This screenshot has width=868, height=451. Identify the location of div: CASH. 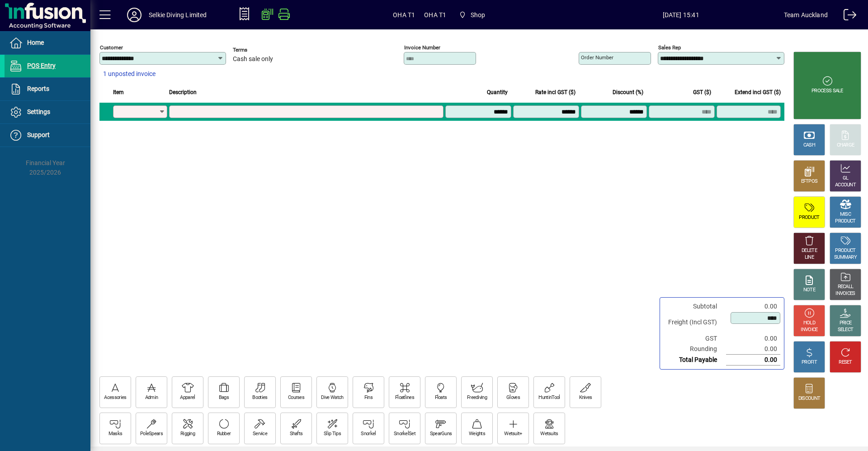
(809, 145).